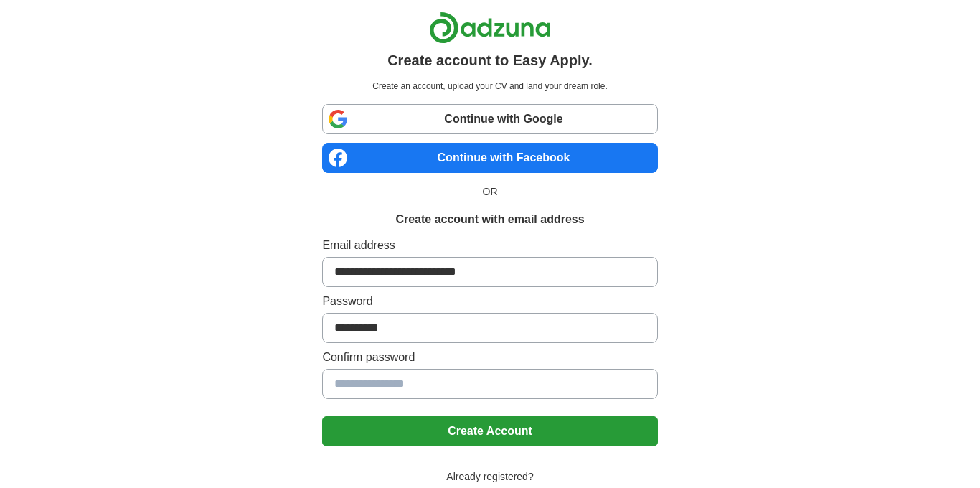 The image size is (980, 488). Describe the element at coordinates (490, 357) in the screenshot. I see `label: Confirm password` at that location.